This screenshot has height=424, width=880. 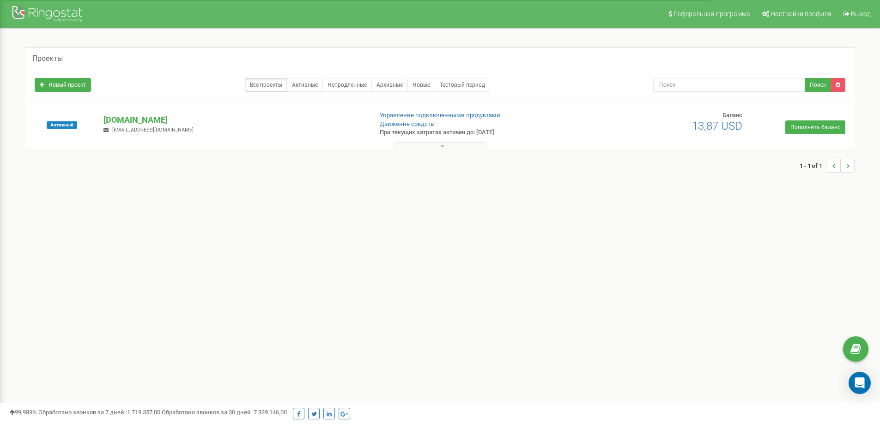 I want to click on a: Тестовый период, so click(x=462, y=85).